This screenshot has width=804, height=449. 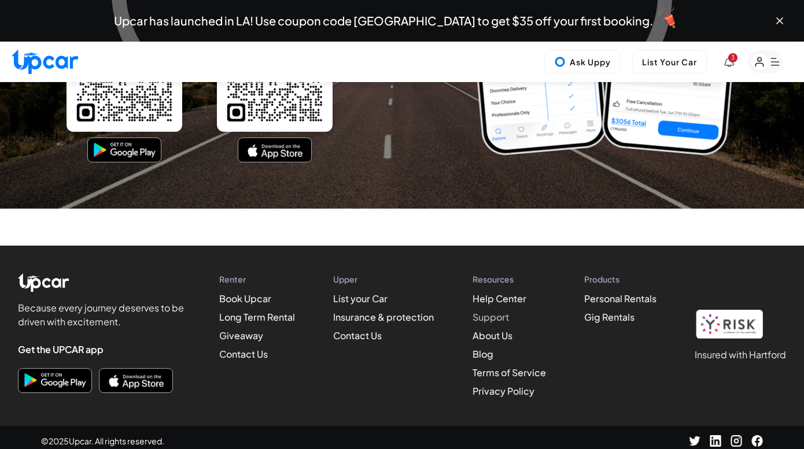 What do you see at coordinates (105, 315) in the screenshot?
I see `p: Because every journey deserves to be driven with excitement.` at bounding box center [105, 315].